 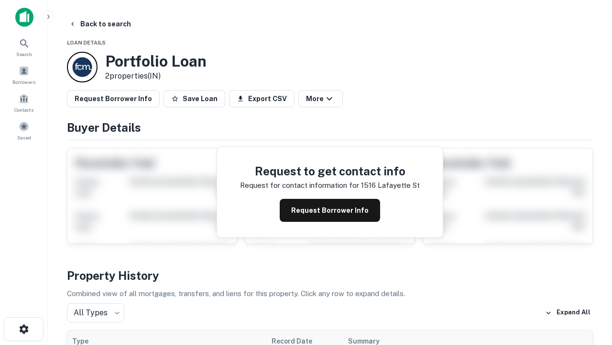 I want to click on button: Back to search, so click(x=100, y=24).